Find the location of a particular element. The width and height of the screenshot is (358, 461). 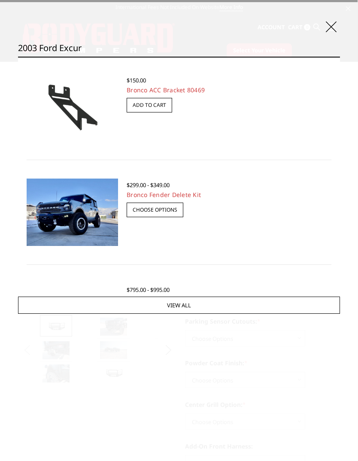

span: $795.00 - $995.00 is located at coordinates (148, 290).